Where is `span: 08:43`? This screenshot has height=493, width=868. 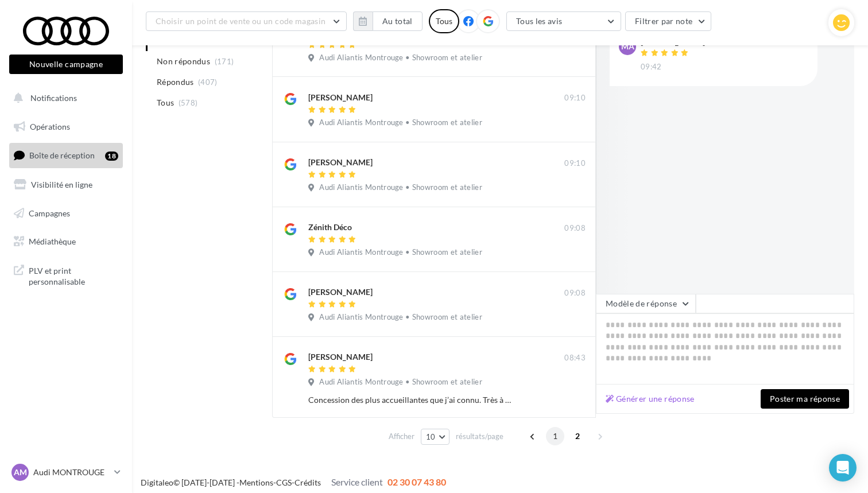
span: 08:43 is located at coordinates (574, 358).